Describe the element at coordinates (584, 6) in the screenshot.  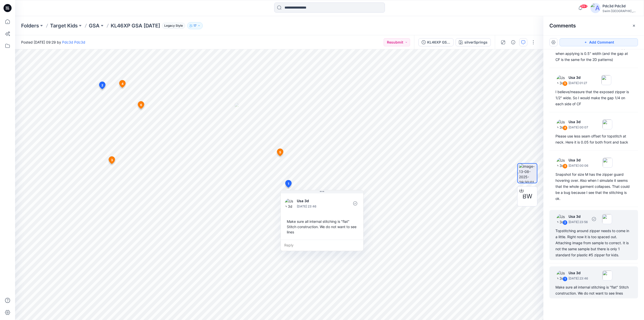
I see `span: 99+` at that location.